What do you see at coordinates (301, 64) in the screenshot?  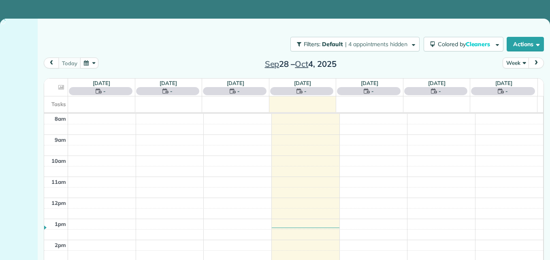 I see `span: Oct` at bounding box center [301, 64].